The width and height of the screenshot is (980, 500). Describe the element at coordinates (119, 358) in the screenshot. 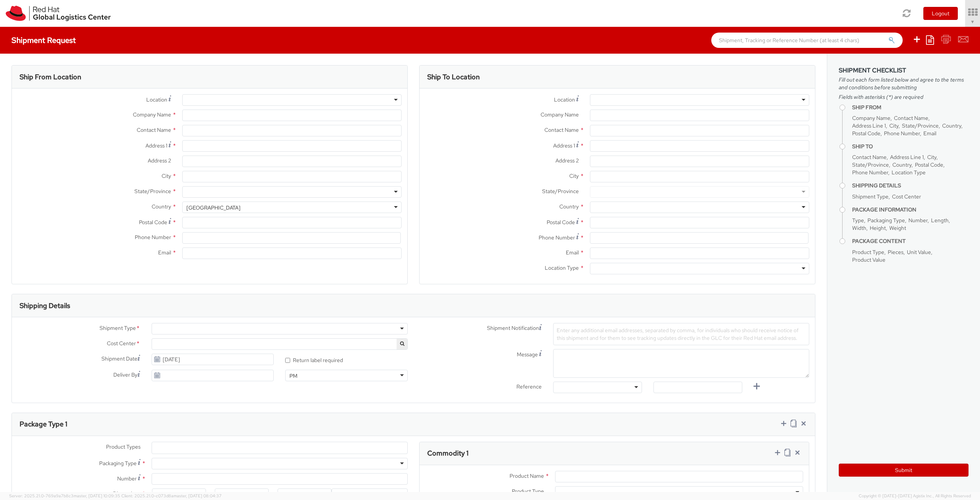

I see `span: Shipment Date` at that location.